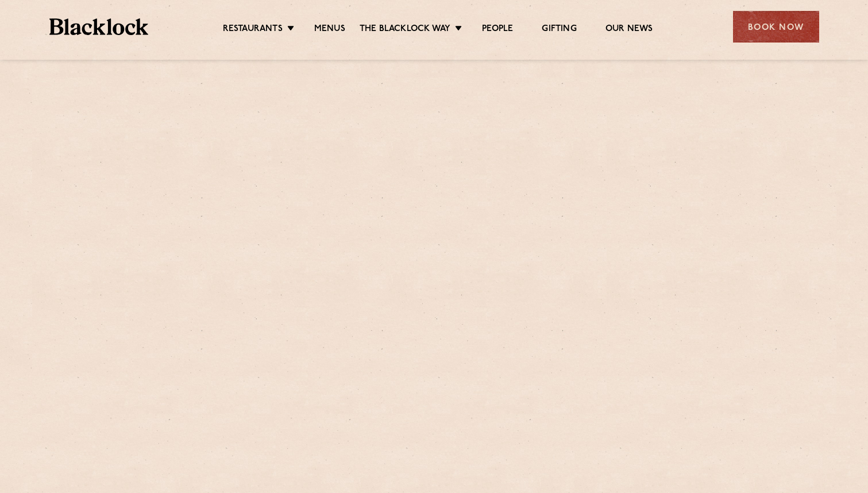 The height and width of the screenshot is (493, 868). I want to click on a: People, so click(498, 30).